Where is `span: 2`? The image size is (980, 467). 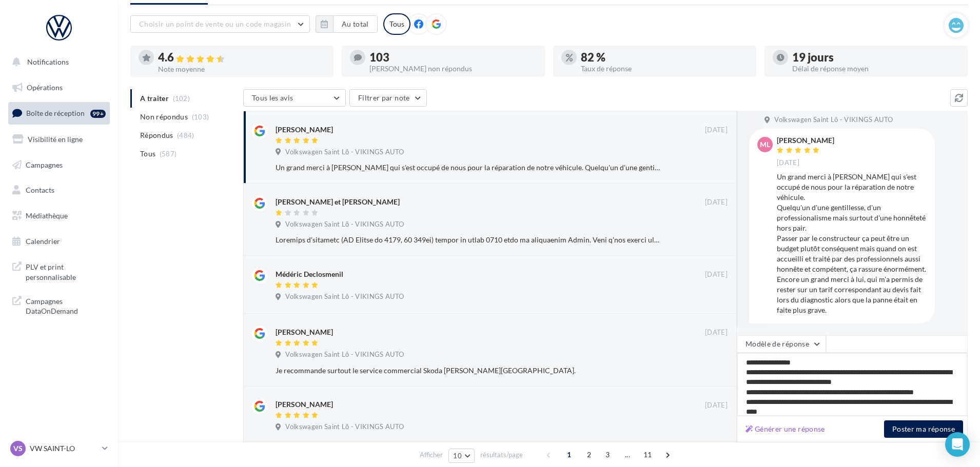 span: 2 is located at coordinates (589, 455).